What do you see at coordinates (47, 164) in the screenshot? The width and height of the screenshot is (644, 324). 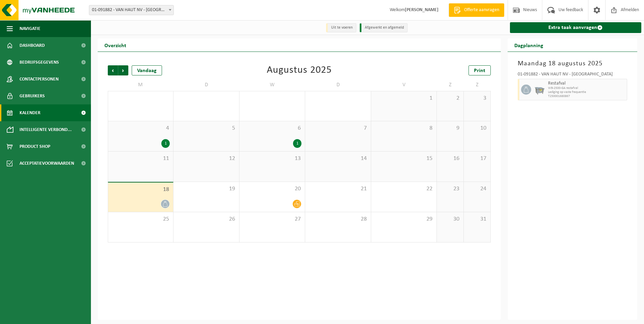 I see `span: Acceptatievoorwaarden` at bounding box center [47, 164].